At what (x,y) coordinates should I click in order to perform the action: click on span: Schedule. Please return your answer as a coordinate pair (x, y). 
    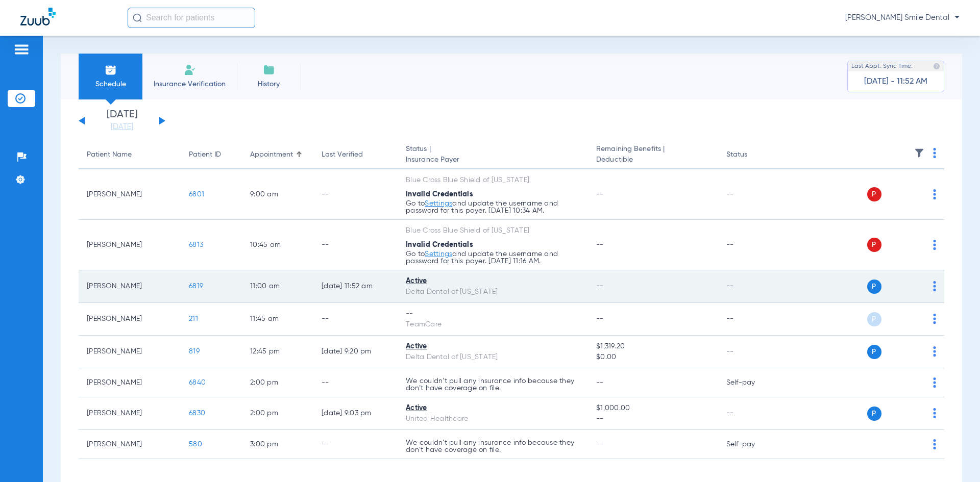
    Looking at the image, I should click on (110, 84).